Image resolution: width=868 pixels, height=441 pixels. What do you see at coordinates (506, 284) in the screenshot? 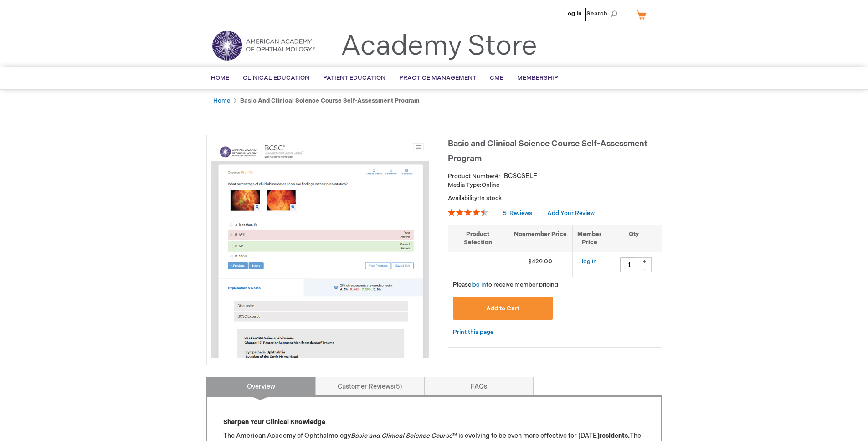
I see `span: Please to receive member pricing` at bounding box center [506, 284].